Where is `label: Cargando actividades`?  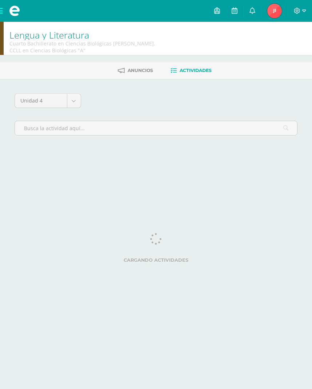
label: Cargando actividades is located at coordinates (156, 260).